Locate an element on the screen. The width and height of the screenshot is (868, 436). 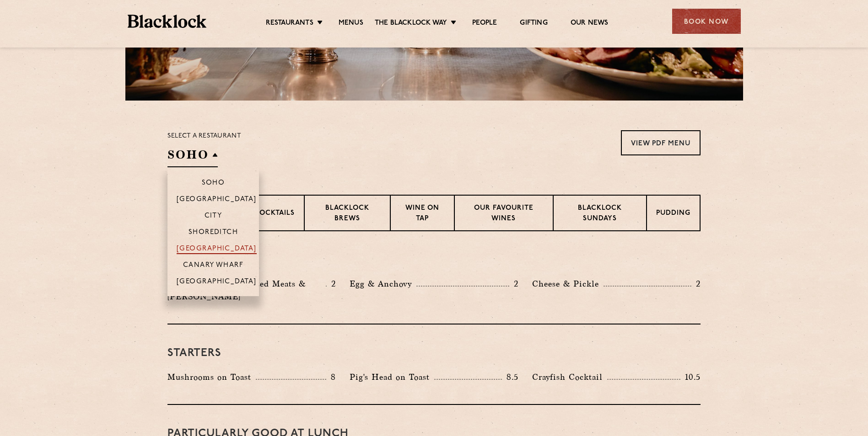
p: 10.5 is located at coordinates (691, 377).